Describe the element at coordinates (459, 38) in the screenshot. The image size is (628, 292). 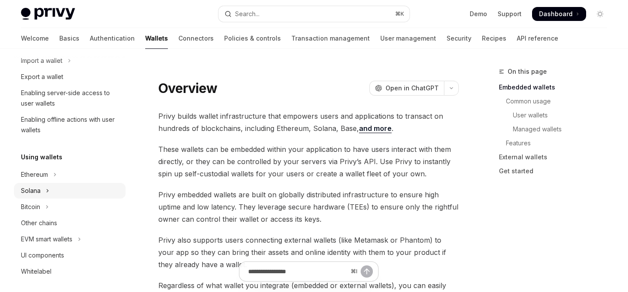
I see `a: Security` at that location.